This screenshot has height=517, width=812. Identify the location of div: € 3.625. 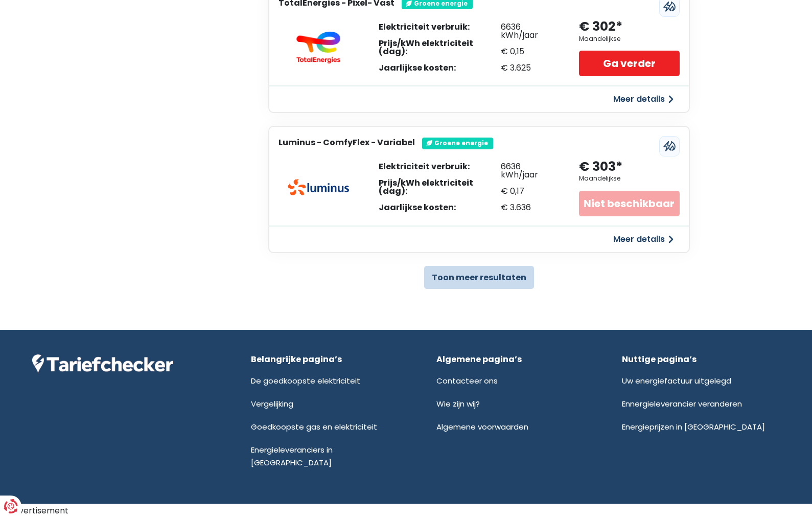
(530, 68).